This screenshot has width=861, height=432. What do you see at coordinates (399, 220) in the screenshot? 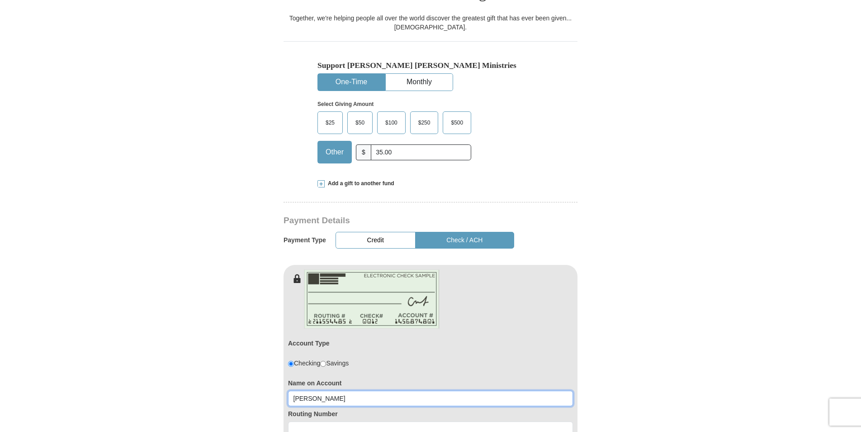
I see `h3: Payment Details` at bounding box center [399, 220].